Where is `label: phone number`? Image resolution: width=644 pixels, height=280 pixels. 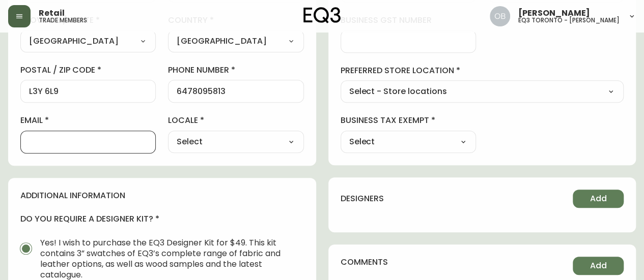 label: phone number is located at coordinates (236, 70).